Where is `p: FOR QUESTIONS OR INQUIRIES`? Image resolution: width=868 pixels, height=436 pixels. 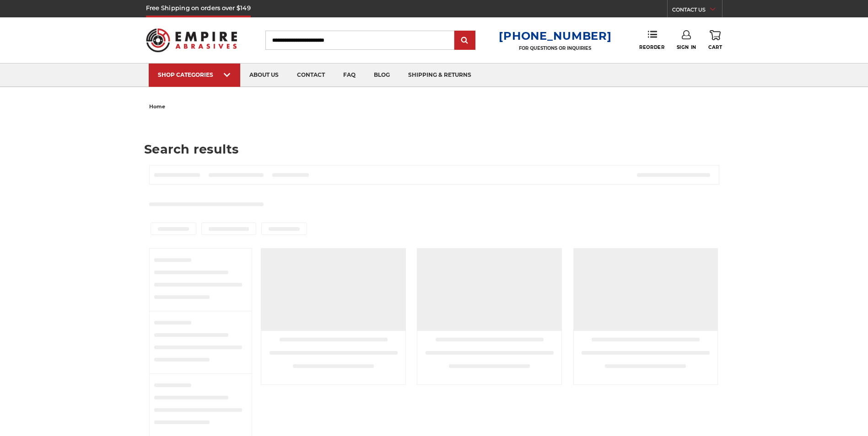 p: FOR QUESTIONS OR INQUIRIES is located at coordinates (555, 48).